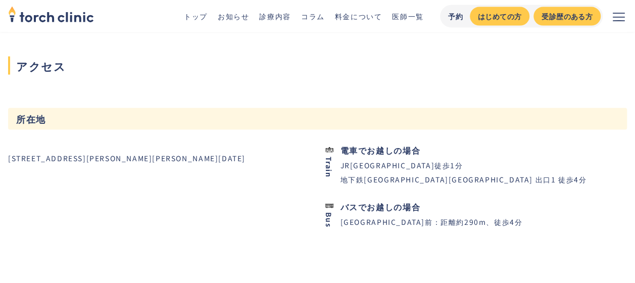  What do you see at coordinates (196, 16) in the screenshot?
I see `a: トップ` at bounding box center [196, 16].